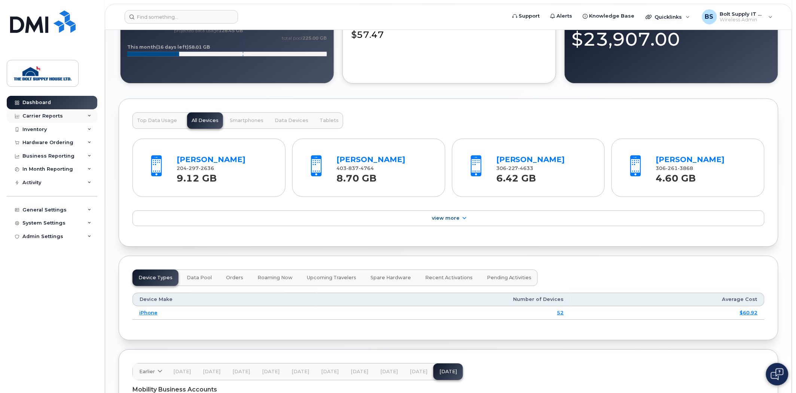 The image size is (796, 393). What do you see at coordinates (449, 278) in the screenshot?
I see `span: Recent Activations` at bounding box center [449, 278].